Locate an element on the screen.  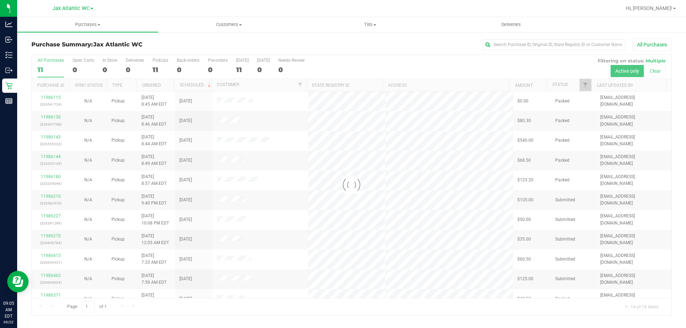
a: Deliveries is located at coordinates (511, 25).